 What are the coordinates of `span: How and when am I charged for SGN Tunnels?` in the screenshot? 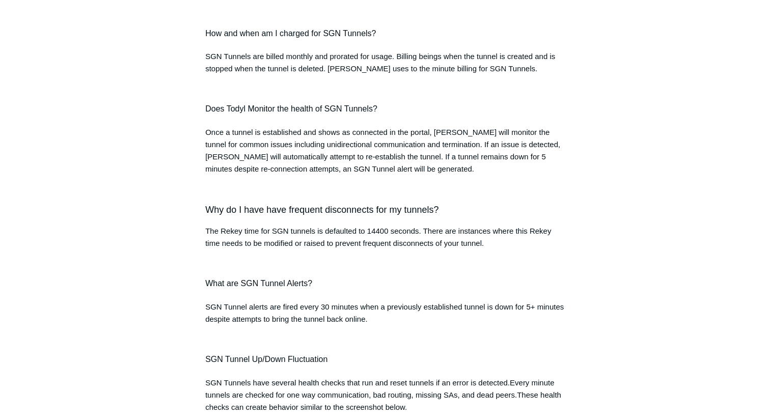 It's located at (290, 33).